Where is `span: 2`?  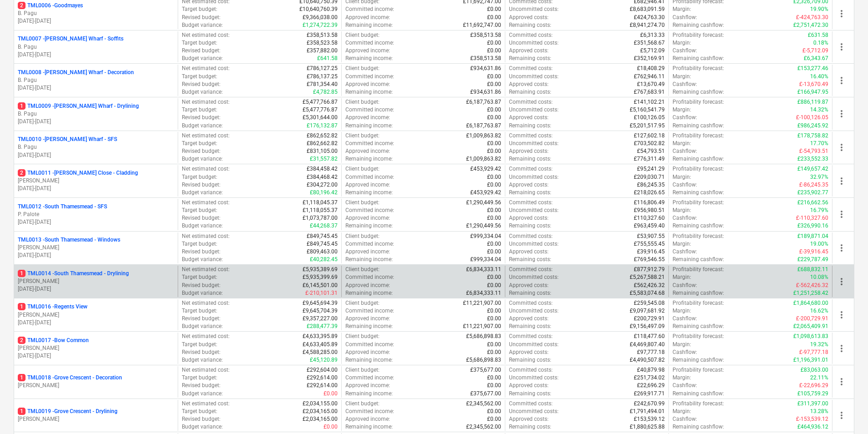
span: 2 is located at coordinates (22, 5).